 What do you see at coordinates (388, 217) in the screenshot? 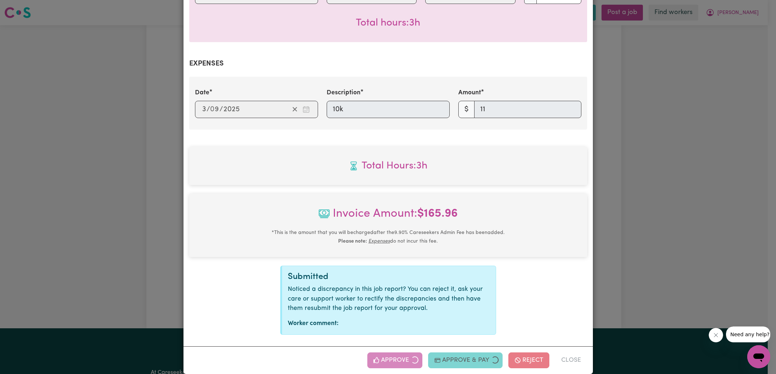
I see `span: Invoice Amount:` at bounding box center [388, 217].